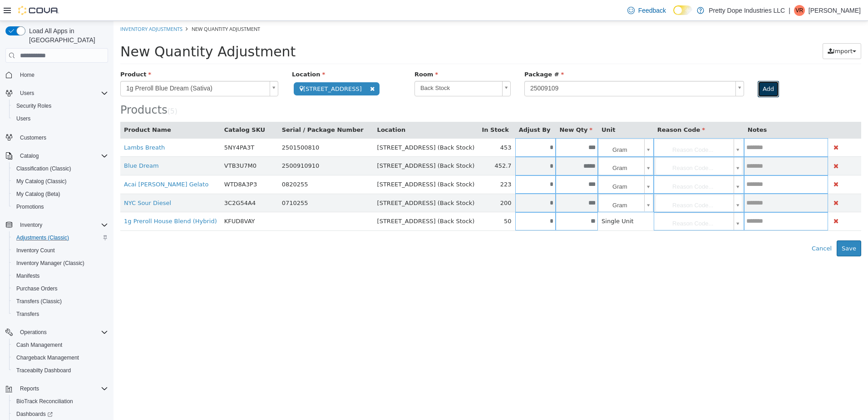 The height and width of the screenshot is (420, 868). I want to click on a: Blue Dream, so click(28, 144).